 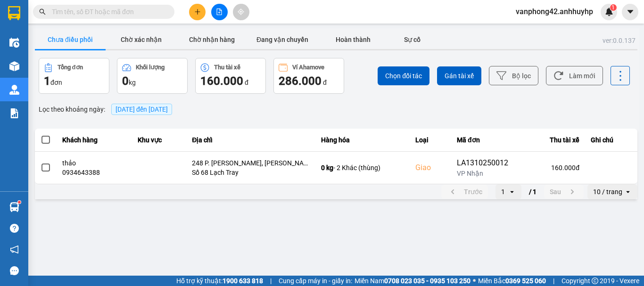 What do you see at coordinates (513, 75) in the screenshot?
I see `button: Bộ lọc` at bounding box center [513, 75].